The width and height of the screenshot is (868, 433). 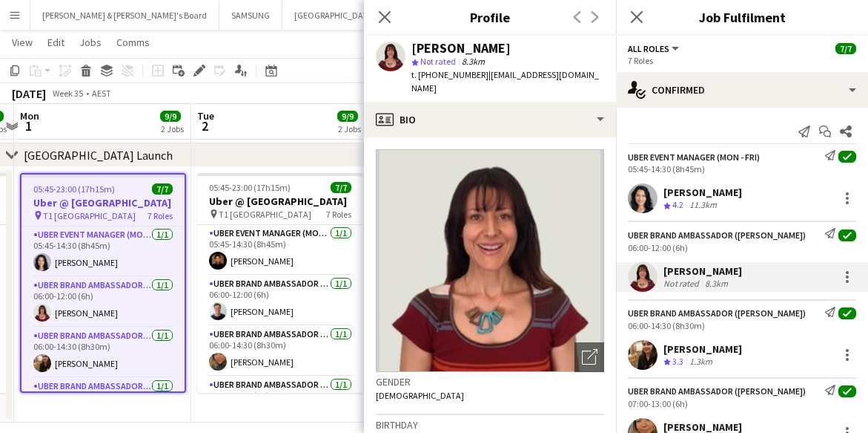 What do you see at coordinates (694, 157) in the screenshot?
I see `div: UBER Event Manager (Mon - Fri)` at bounding box center [694, 157].